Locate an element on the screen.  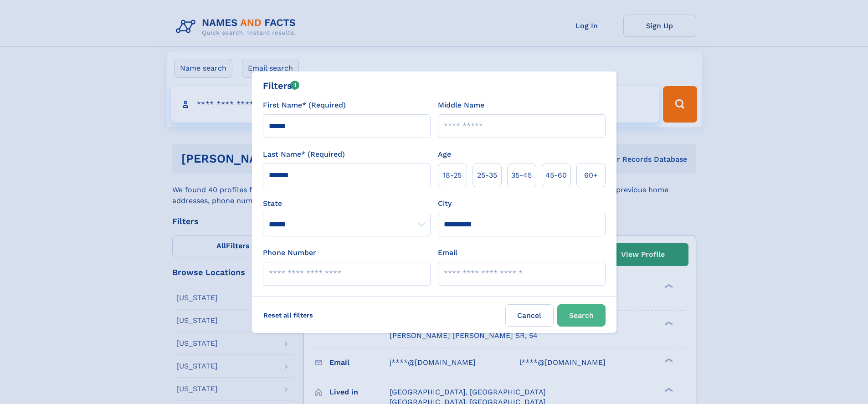
label: City is located at coordinates (445, 204).